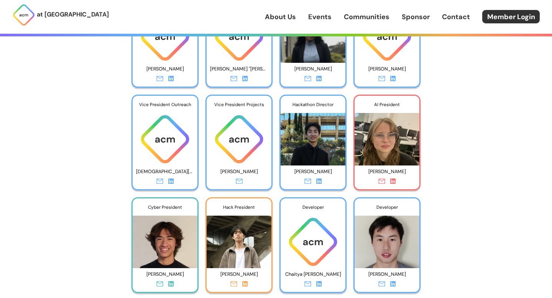  Describe the element at coordinates (165, 207) in the screenshot. I see `div: Cyber President` at that location.